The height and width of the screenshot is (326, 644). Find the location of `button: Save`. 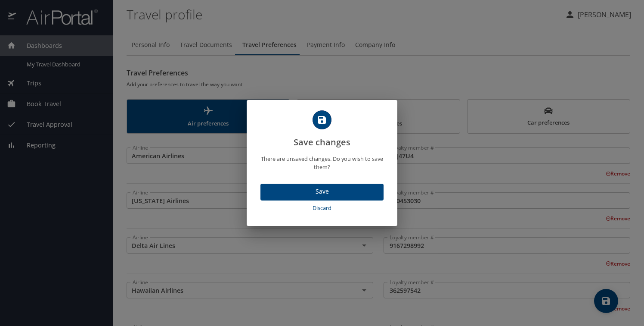

button: Save is located at coordinates (322, 192).